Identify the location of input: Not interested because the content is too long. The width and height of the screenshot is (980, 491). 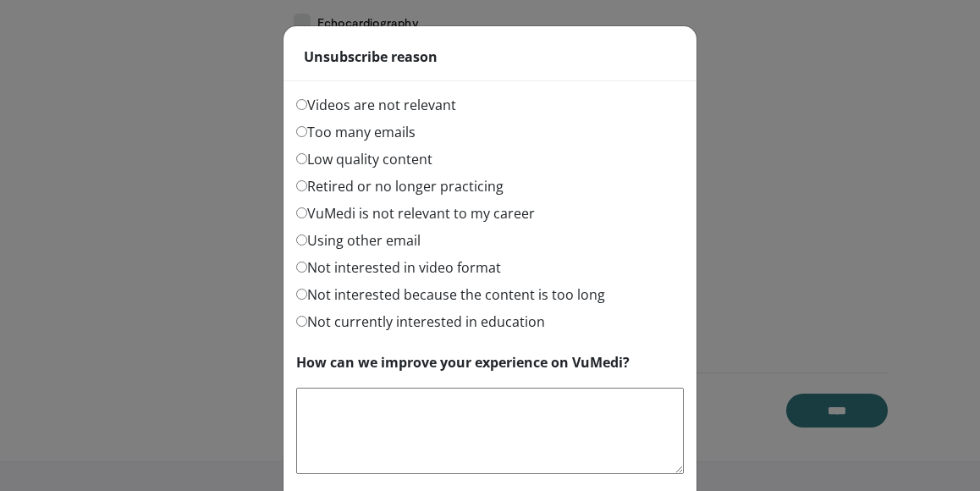
(301, 293).